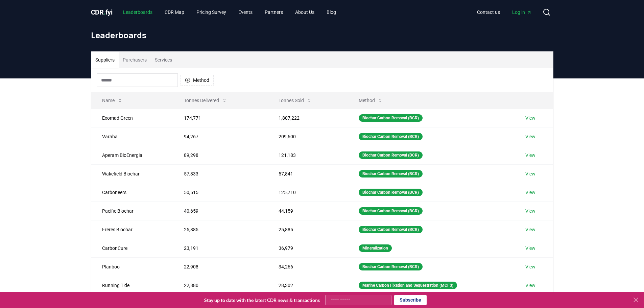 The width and height of the screenshot is (644, 308). Describe the element at coordinates (220, 192) in the screenshot. I see `td: 50,515` at that location.